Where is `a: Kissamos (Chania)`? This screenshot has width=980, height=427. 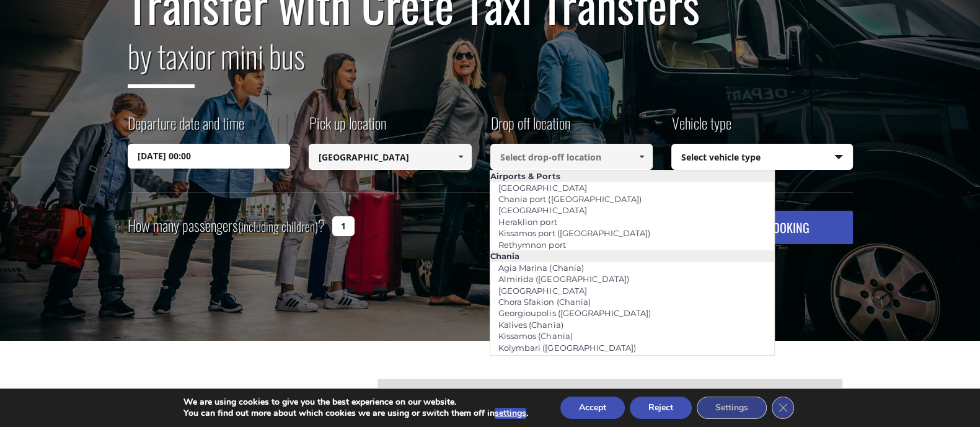 a: Kissamos (Chania) is located at coordinates (535, 336).